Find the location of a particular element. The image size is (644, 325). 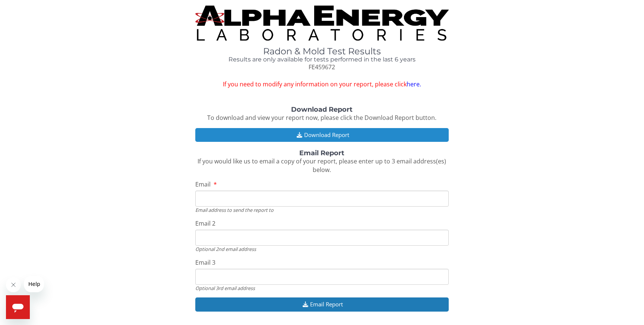

span: If you need to modify any information on your report, please click is located at coordinates (322, 84).